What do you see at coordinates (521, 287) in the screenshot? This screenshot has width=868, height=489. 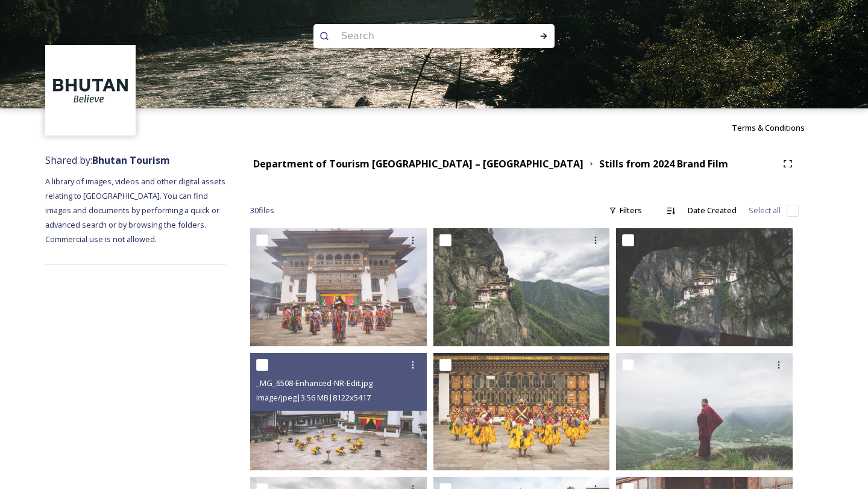 I see `img: _MG_7842-HDR-Edit.jpg` at bounding box center [521, 287].